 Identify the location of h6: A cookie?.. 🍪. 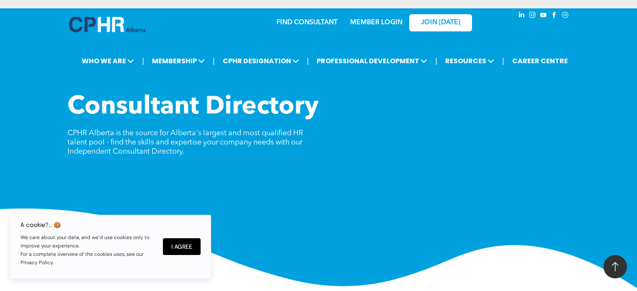
(88, 225).